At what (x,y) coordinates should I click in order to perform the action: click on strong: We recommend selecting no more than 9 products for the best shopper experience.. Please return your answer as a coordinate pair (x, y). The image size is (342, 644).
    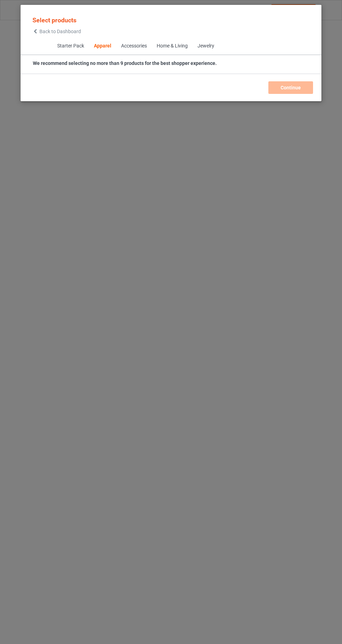
    Looking at the image, I should click on (125, 63).